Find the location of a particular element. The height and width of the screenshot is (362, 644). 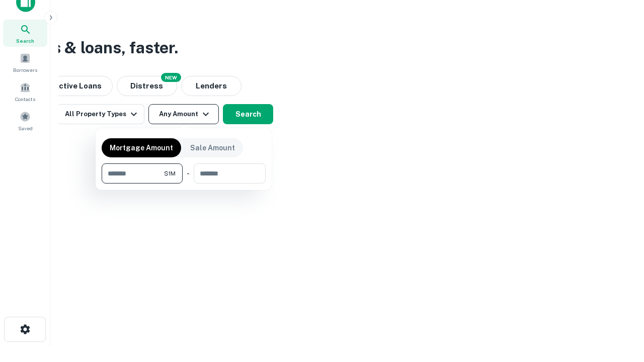

p: Sale Amount is located at coordinates (213, 148).